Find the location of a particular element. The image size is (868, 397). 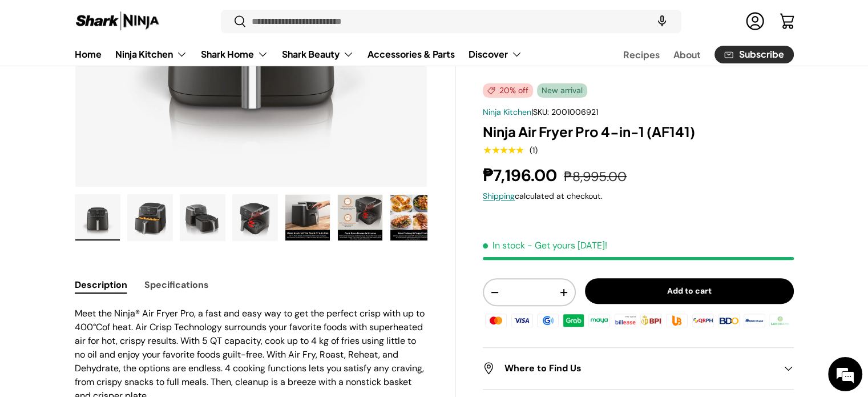

img: master is located at coordinates (496, 320).